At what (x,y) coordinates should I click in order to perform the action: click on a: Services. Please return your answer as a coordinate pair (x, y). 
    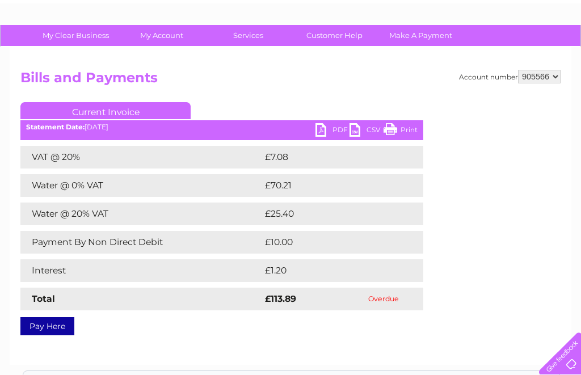
    Looking at the image, I should click on (248, 35).